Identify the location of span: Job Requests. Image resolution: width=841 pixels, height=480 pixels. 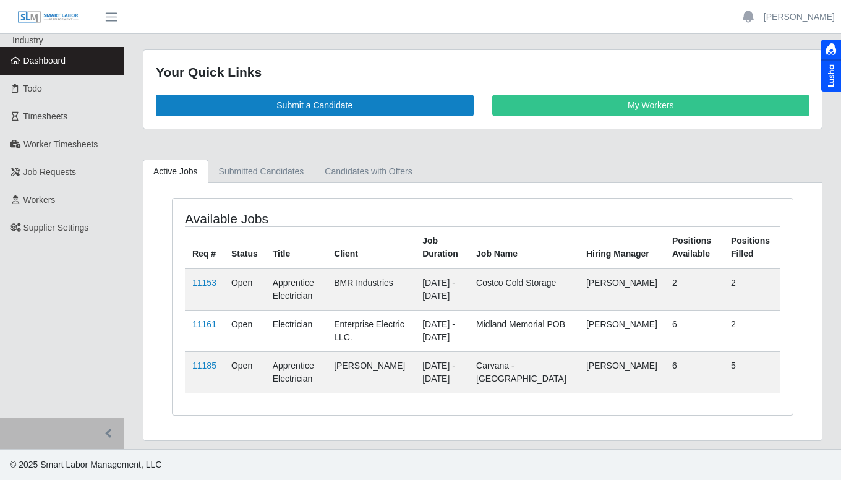
(50, 172).